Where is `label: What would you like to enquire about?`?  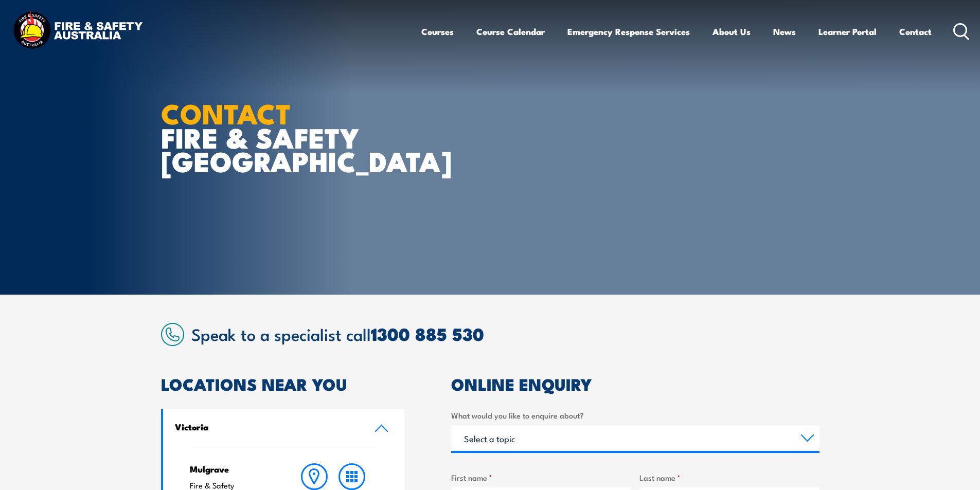
label: What would you like to enquire about? is located at coordinates (635, 415).